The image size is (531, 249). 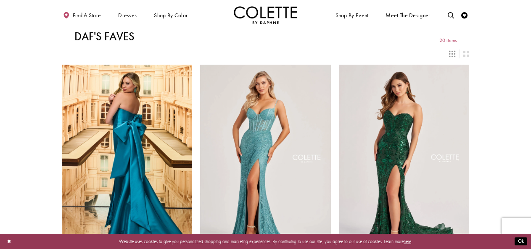 I want to click on button: Submit Dialog, so click(x=521, y=242).